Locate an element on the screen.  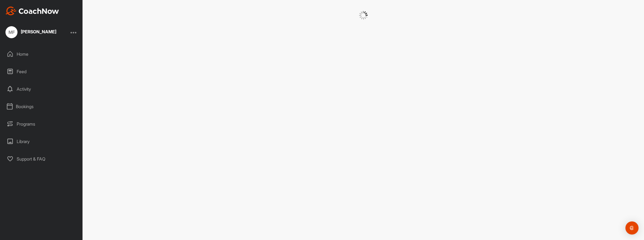
div: Home is located at coordinates (42, 54).